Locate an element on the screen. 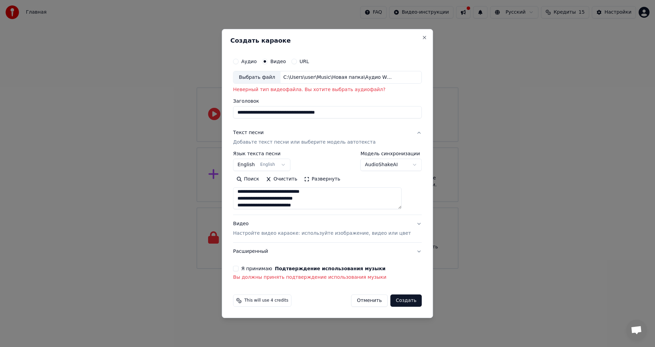 The width and height of the screenshot is (655, 347). button: Текст песниДобавьте текст песни или выберите модель автотекста is located at coordinates (327, 138).